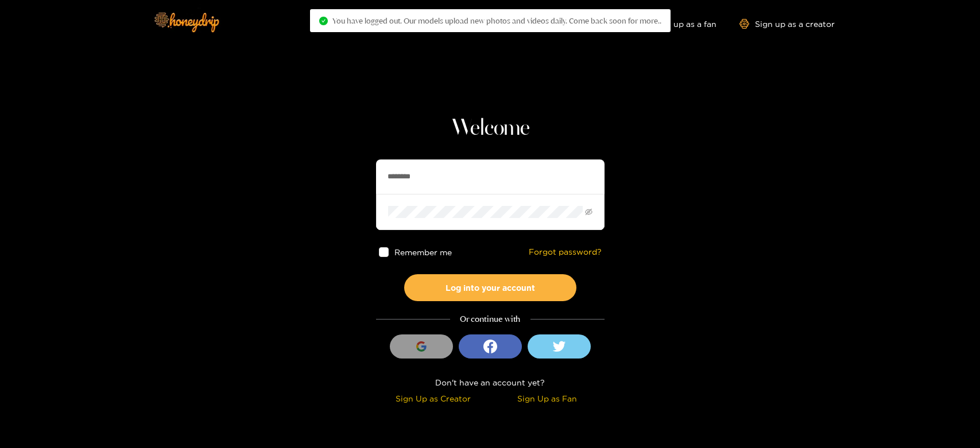 The width and height of the screenshot is (980, 448). I want to click on h1: Welcome, so click(490, 128).